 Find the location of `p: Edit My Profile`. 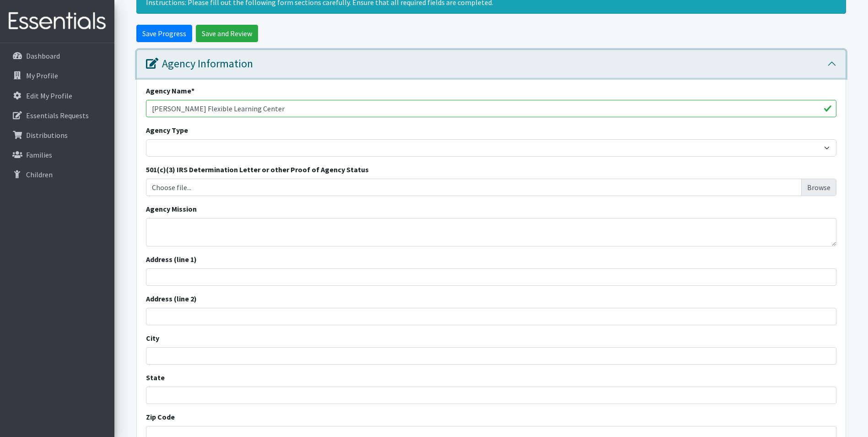

p: Edit My Profile is located at coordinates (49, 96).